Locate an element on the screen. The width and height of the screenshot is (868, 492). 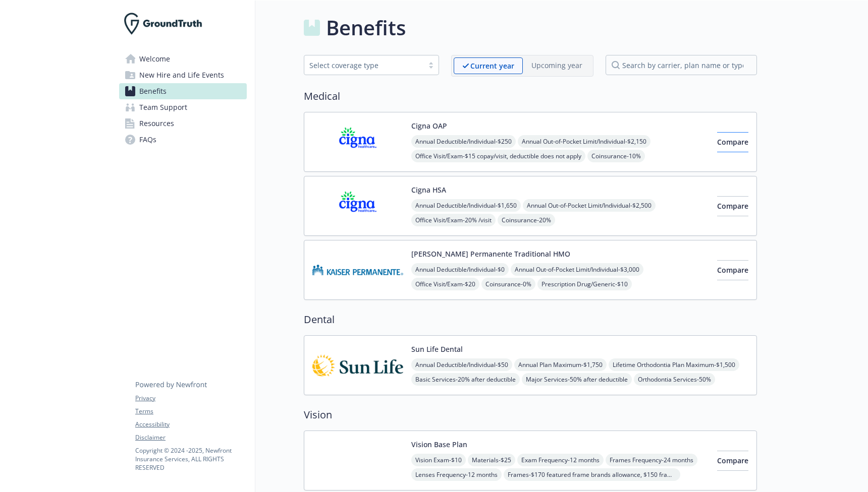
span: Annual Deductible/Individual - $250 is located at coordinates (463, 141).